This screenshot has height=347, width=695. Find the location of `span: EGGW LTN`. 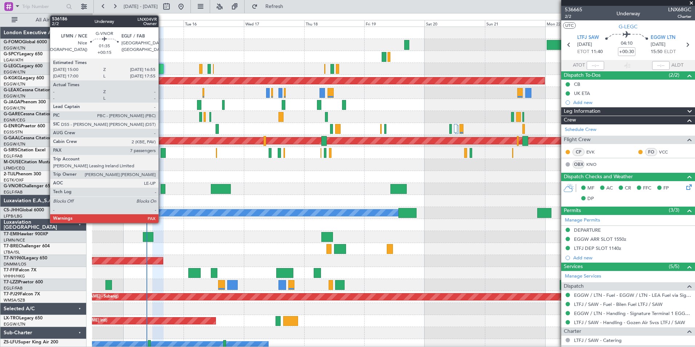

span: EGGW LTN is located at coordinates (663, 38).